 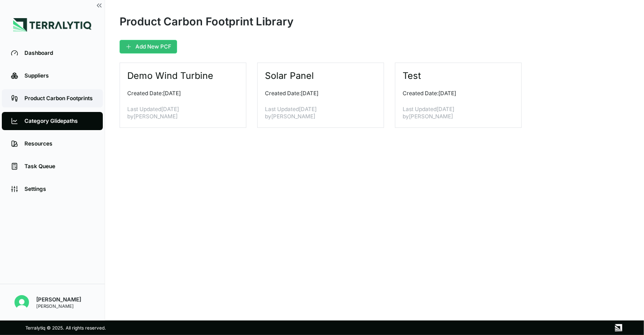 I want to click on button: Add New PCF, so click(x=148, y=47).